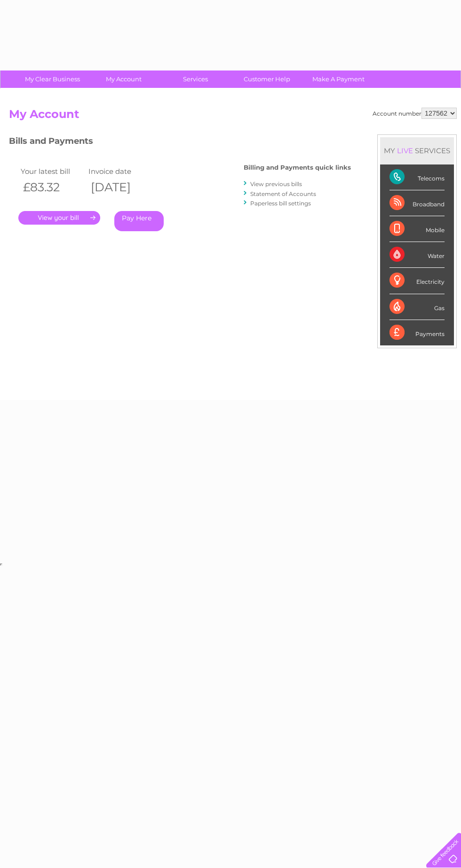 This screenshot has height=868, width=461. What do you see at coordinates (417, 333) in the screenshot?
I see `div: Payments` at bounding box center [417, 333].